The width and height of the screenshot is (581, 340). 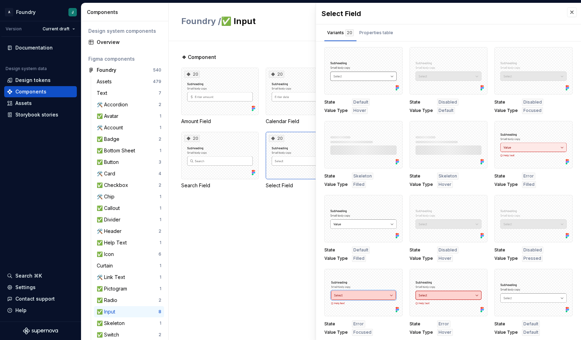 I want to click on a: ✅ Callout1, so click(x=129, y=208).